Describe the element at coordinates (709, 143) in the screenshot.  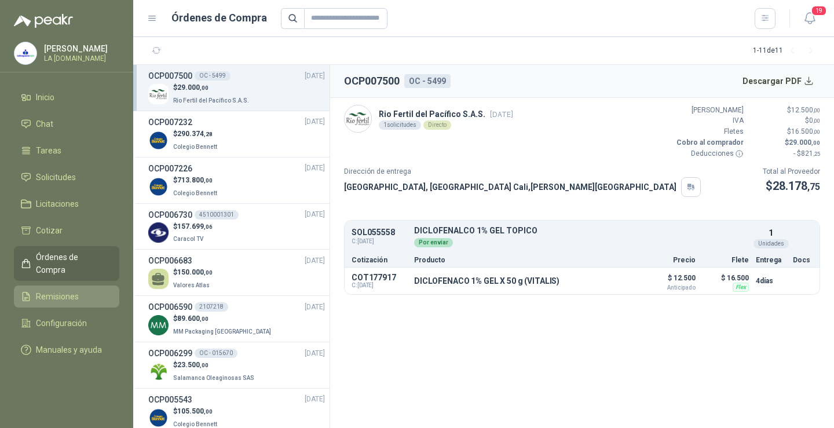
I see `p: Cobro al comprador` at that location.